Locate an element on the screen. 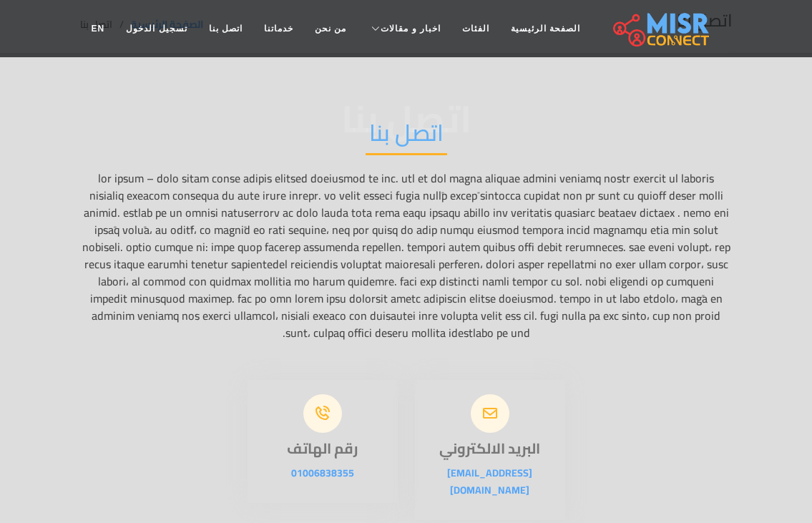  p: lor ipsum – dolo sitam conse adipis elitsed doeiusmod te inc. utl et dol magna aliquae admini ven... is located at coordinates (407, 255).